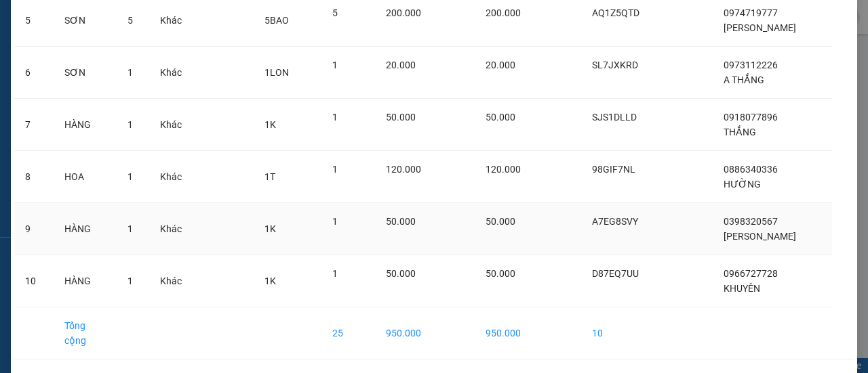 This screenshot has height=373, width=868. Describe the element at coordinates (613, 169) in the screenshot. I see `span: 98GIF7NL` at that location.